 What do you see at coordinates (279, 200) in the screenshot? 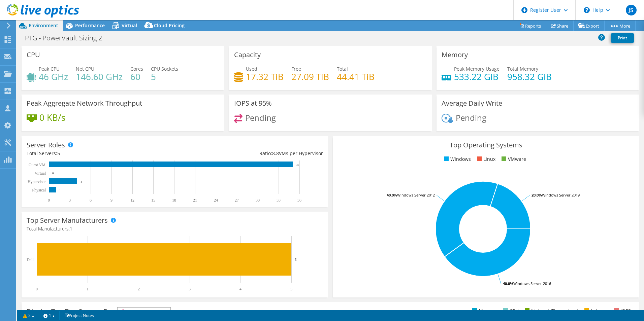
I see `text: 33` at bounding box center [279, 200].